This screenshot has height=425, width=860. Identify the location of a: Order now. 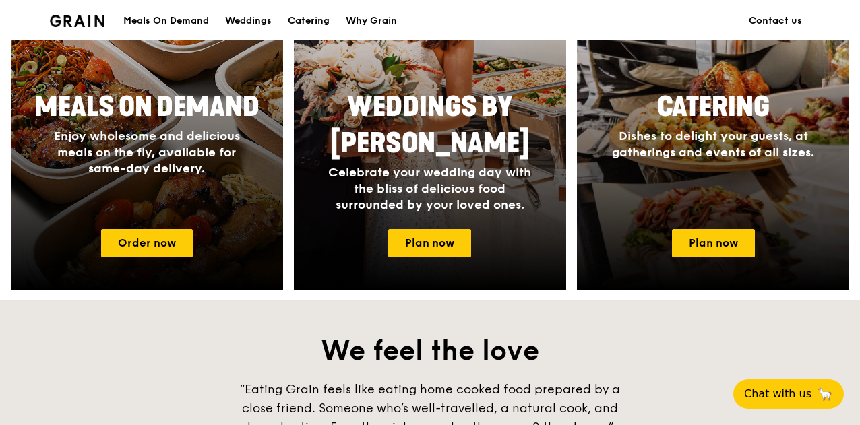
(147, 243).